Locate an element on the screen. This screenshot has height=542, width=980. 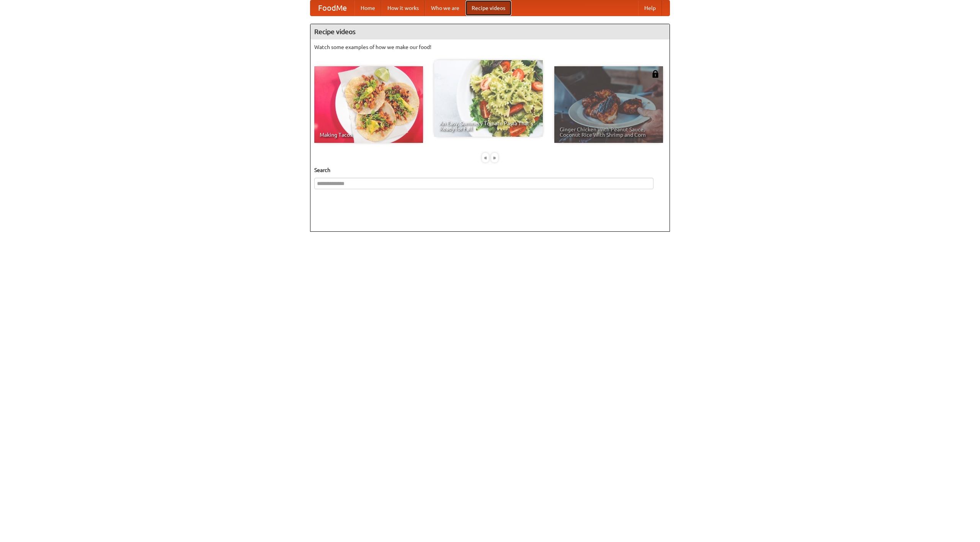
span: An Easy, Summery Tomato Pasta That's Ready for Fall is located at coordinates (489, 126).